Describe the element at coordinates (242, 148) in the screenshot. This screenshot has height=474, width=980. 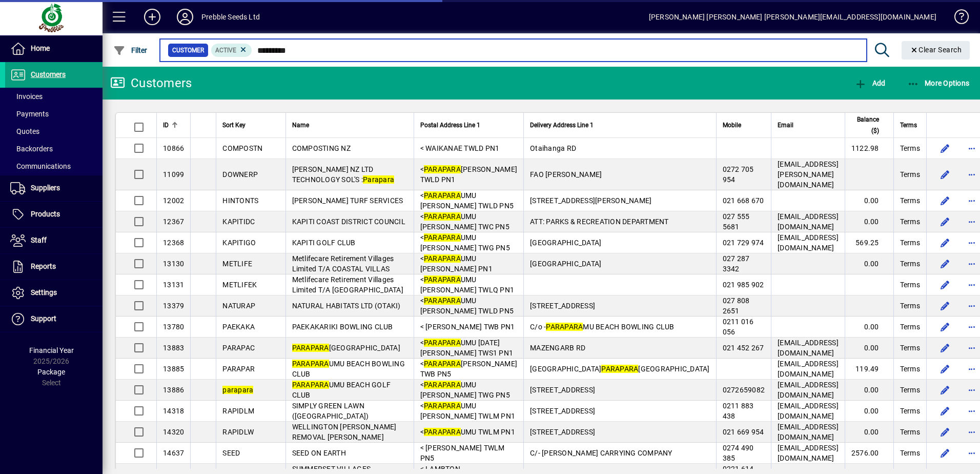
I see `span: COMPOSTN` at that location.